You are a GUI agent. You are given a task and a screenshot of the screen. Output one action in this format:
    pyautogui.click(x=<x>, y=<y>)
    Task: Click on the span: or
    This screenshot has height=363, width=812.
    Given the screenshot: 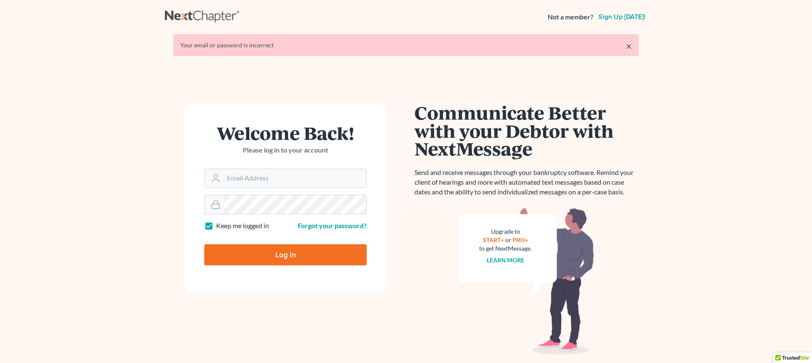 What is the action you would take?
    pyautogui.click(x=508, y=240)
    